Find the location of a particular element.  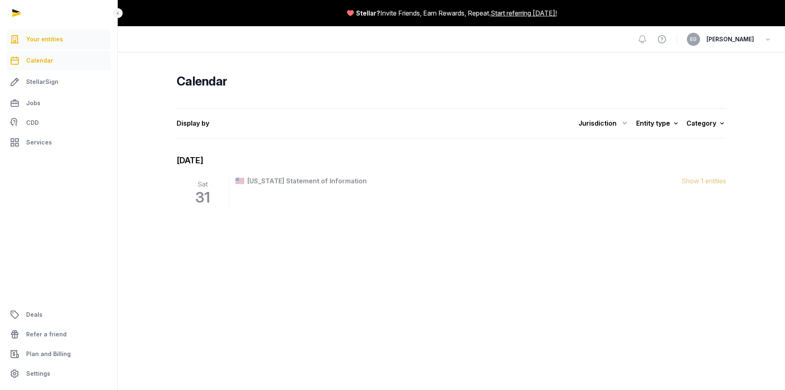

span: Calendar is located at coordinates (40, 61).